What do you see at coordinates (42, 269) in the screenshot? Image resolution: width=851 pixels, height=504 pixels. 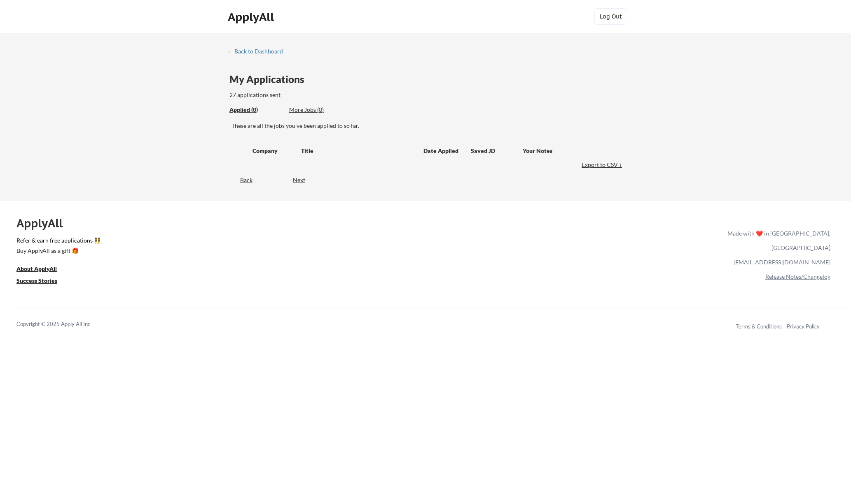 I see `a: About ApplyAll` at bounding box center [42, 269].